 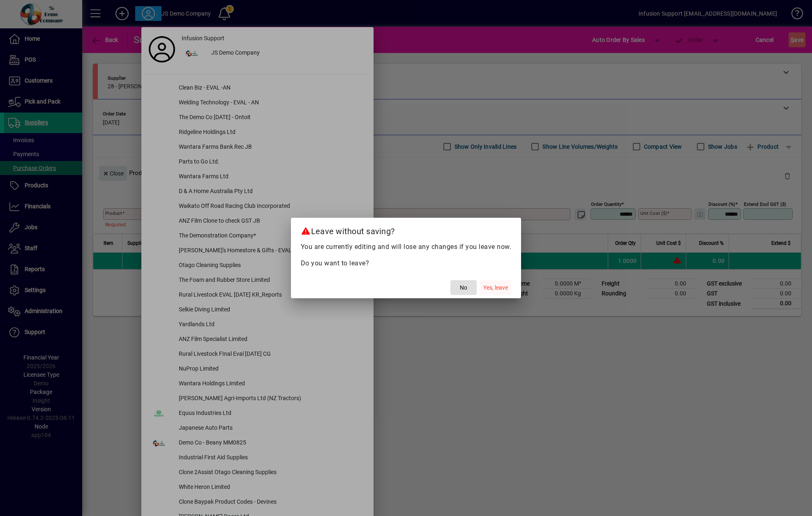 What do you see at coordinates (496, 287) in the screenshot?
I see `button: Yes, leave` at bounding box center [496, 287].